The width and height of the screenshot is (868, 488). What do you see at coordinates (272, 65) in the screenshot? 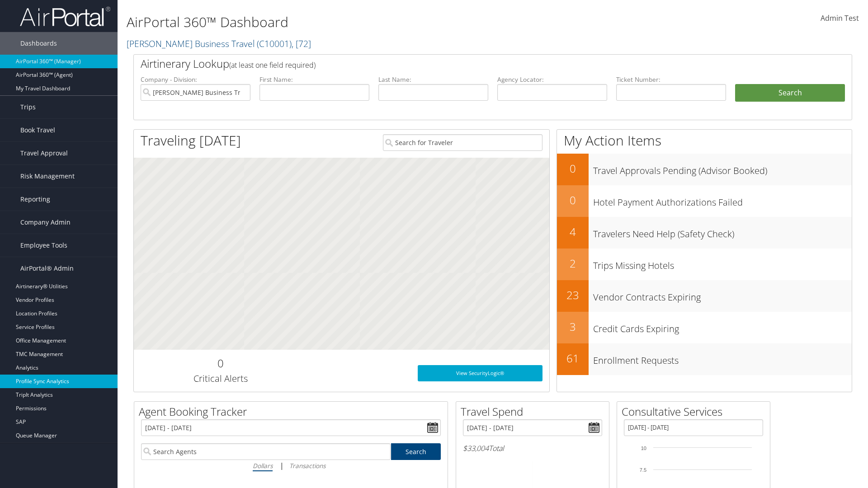
I see `span: (at least one field required)` at bounding box center [272, 65].